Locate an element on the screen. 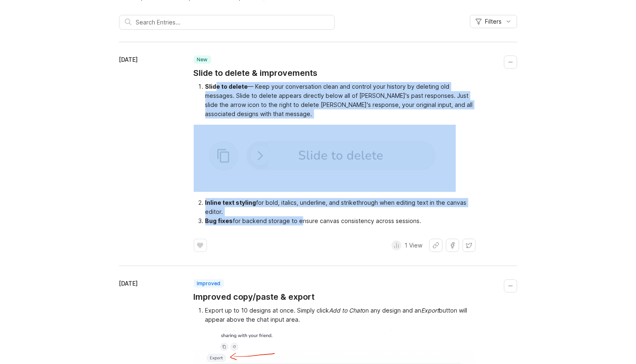  div: Bug fixes is located at coordinates (219, 220).